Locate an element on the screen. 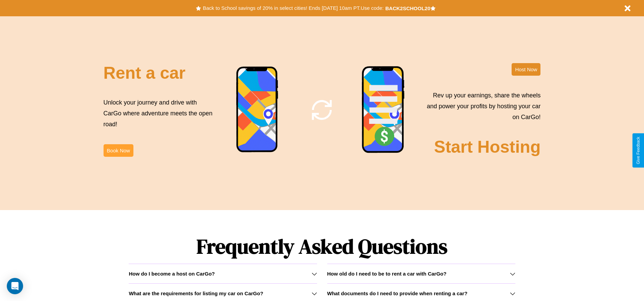 This screenshot has height=301, width=644. h3: What are the requirements for listing my car on CarGo? is located at coordinates (196, 293).